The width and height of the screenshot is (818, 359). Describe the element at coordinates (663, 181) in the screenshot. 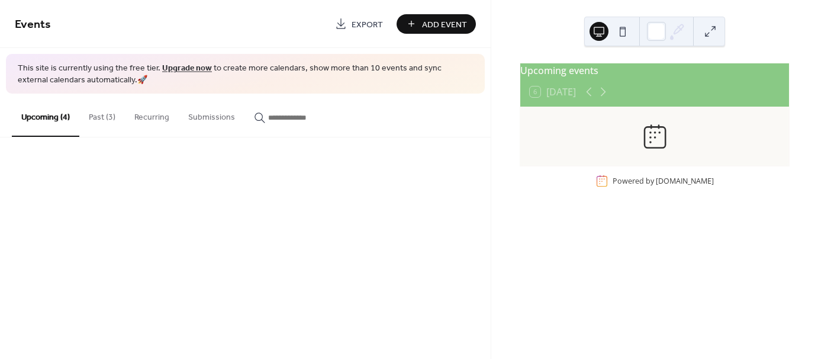

I see `div: Powered by` at that location.